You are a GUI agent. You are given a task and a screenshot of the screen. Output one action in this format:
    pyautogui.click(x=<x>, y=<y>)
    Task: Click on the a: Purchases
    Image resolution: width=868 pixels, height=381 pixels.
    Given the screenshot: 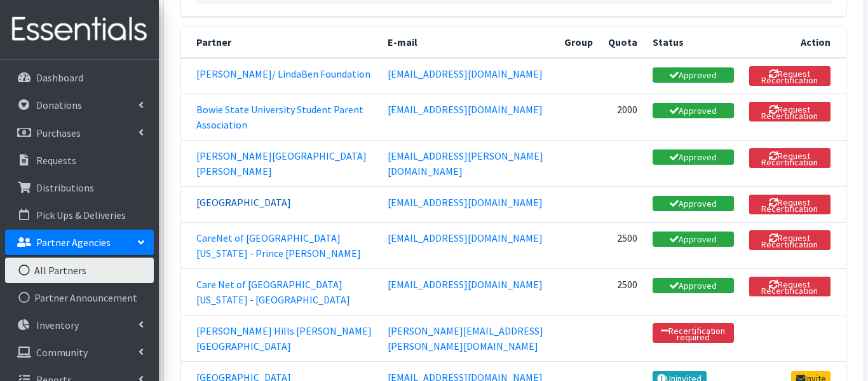 What is the action you would take?
    pyautogui.click(x=79, y=133)
    